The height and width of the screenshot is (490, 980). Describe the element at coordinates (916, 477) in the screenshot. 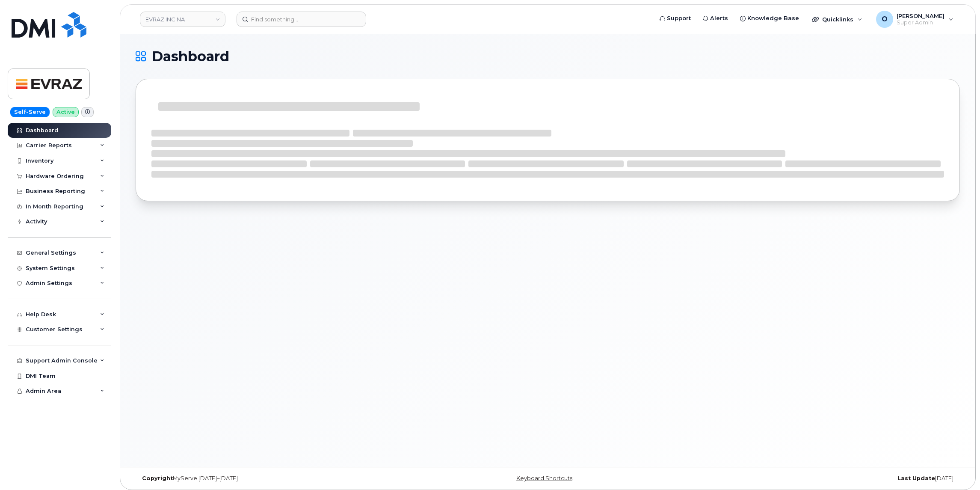

I see `strong: Last Update` at that location.